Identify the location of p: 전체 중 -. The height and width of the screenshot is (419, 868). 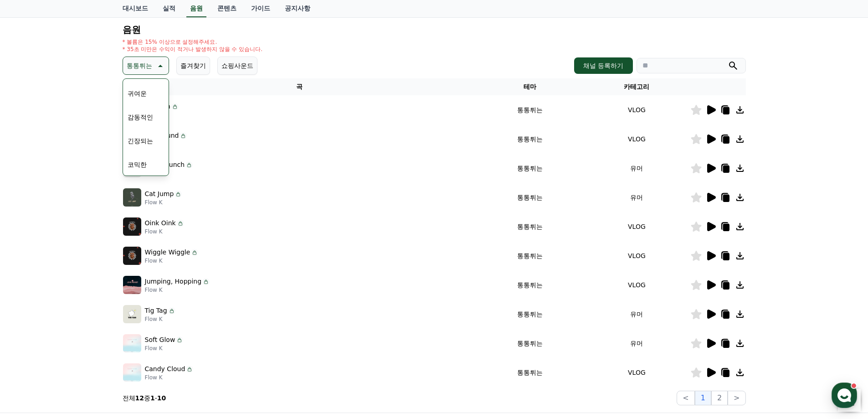
(144, 398).